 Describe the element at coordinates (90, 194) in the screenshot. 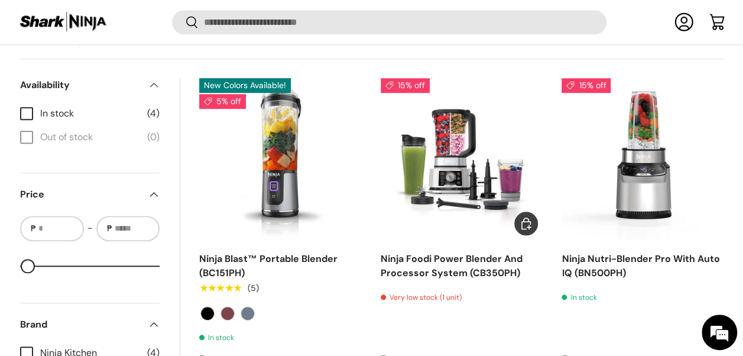

I see `summary: Price` at that location.